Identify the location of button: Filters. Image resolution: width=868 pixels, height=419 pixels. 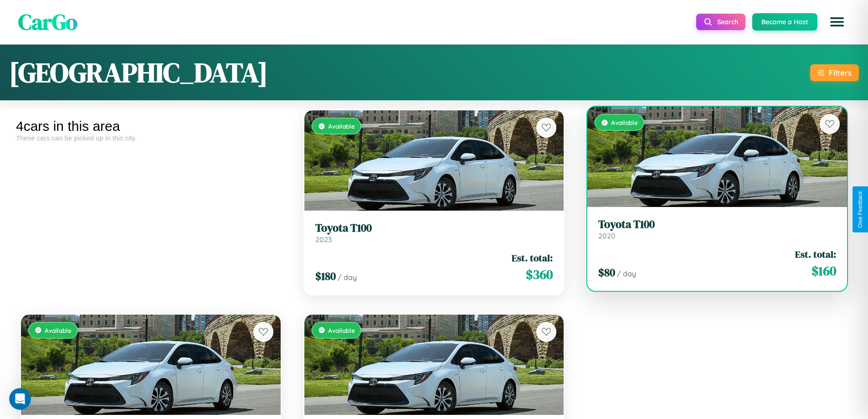
(835, 73).